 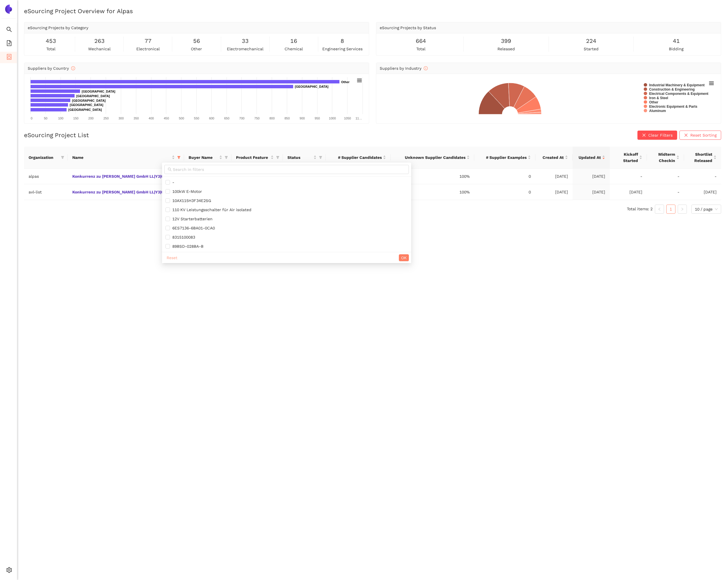 I want to click on span: info-circle, so click(x=73, y=68).